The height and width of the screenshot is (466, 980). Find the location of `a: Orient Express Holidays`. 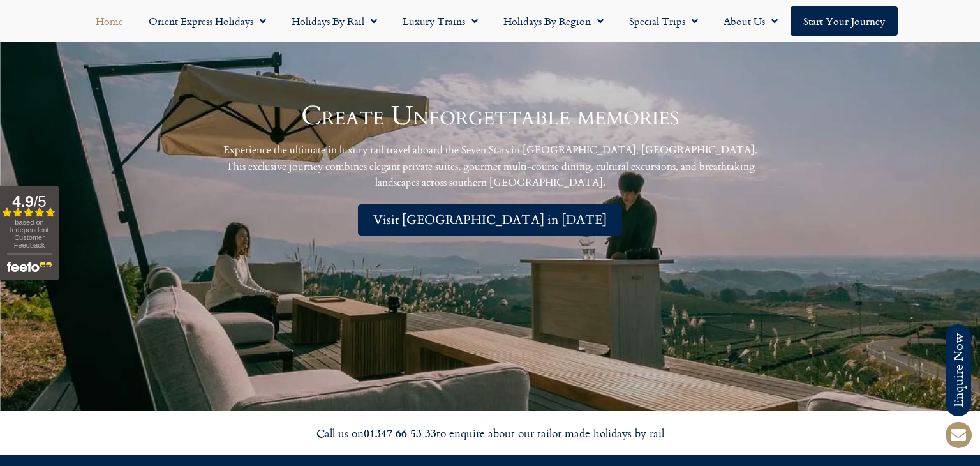

a: Orient Express Holidays is located at coordinates (207, 21).